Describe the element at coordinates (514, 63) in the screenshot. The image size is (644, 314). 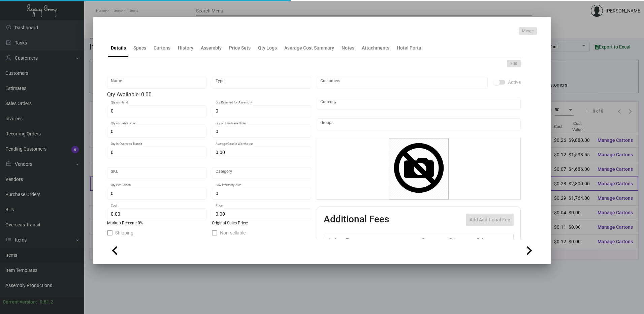
I see `button: Edit` at that location.